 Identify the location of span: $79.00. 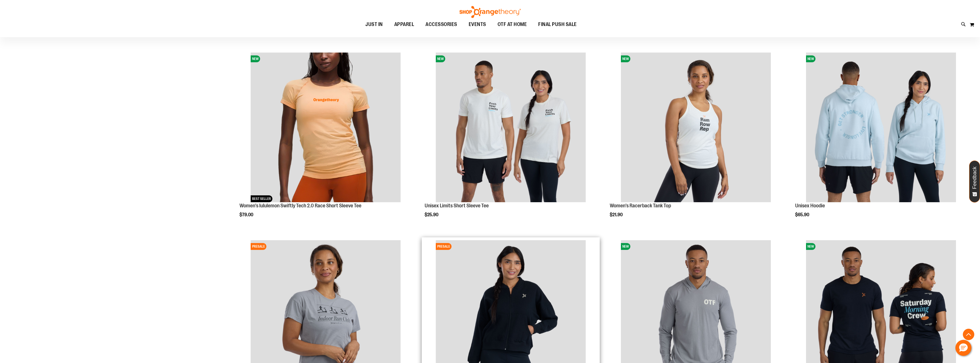
(247, 215).